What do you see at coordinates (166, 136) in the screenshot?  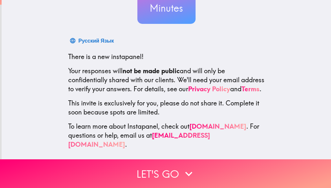 I see `p: To learn more about Instapanel, check out . For questions or help, email us at .` at bounding box center [166, 136].